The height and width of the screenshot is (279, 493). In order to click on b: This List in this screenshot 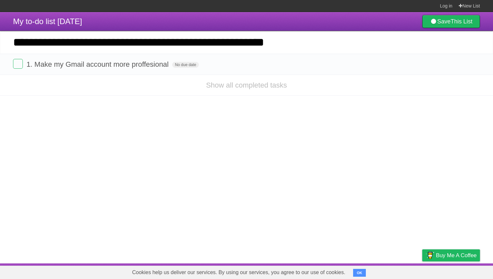, I will do `click(461, 22)`.